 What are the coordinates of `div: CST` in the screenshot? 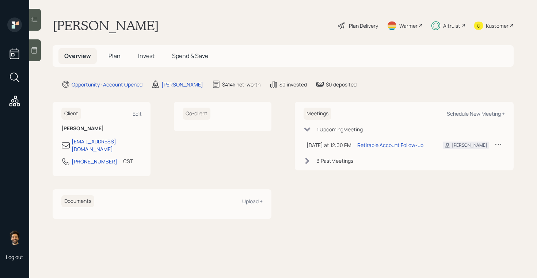 It's located at (128, 161).